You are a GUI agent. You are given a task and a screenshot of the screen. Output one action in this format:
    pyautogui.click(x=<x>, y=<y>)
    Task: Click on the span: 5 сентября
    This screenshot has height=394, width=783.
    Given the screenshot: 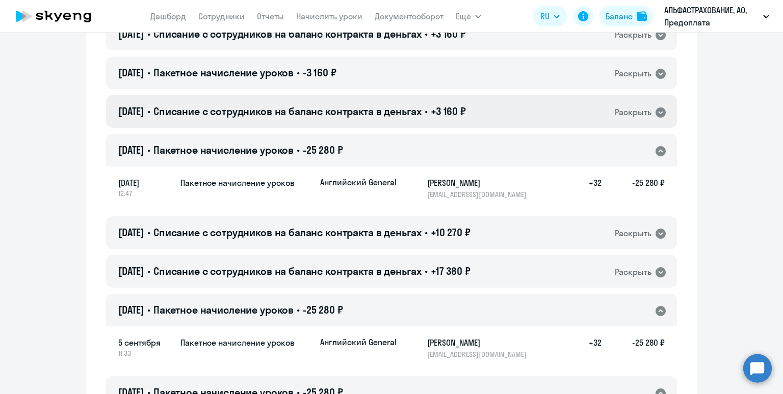 What is the action you would take?
    pyautogui.click(x=145, y=343)
    